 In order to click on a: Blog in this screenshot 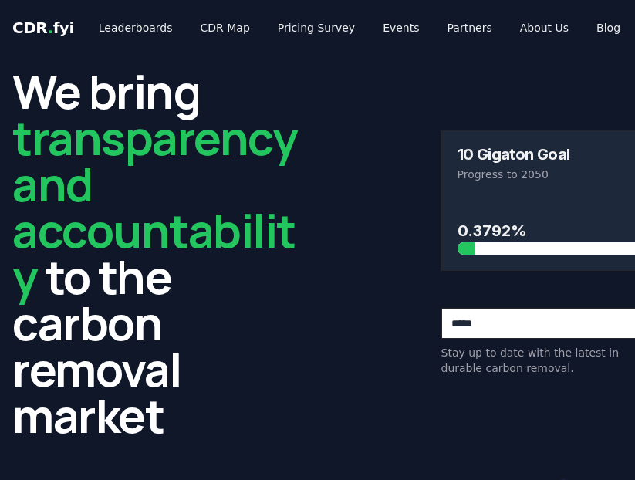, I will do `click(608, 28)`.